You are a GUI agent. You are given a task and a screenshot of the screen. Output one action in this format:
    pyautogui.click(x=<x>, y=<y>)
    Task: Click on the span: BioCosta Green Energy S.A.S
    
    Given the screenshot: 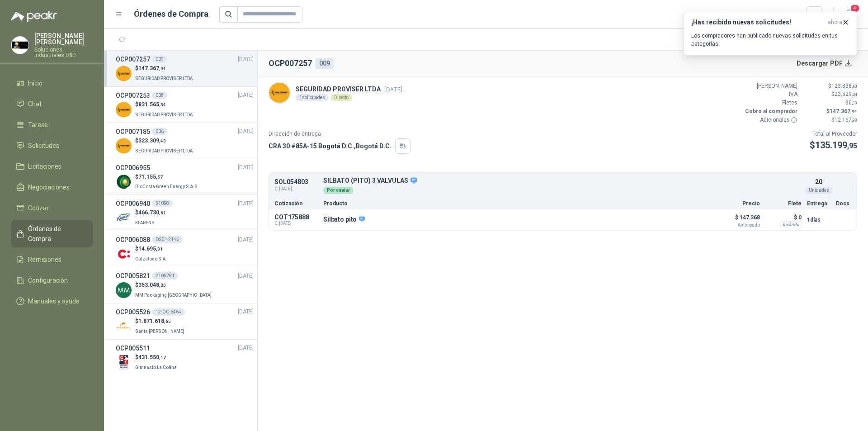 What is the action you would take?
    pyautogui.click(x=167, y=186)
    